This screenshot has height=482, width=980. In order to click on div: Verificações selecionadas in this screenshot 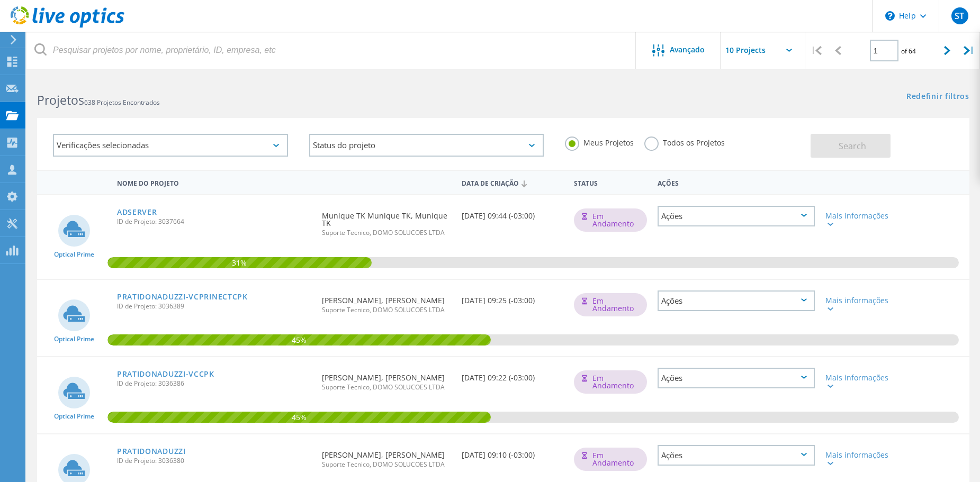, I will do `click(170, 145)`.